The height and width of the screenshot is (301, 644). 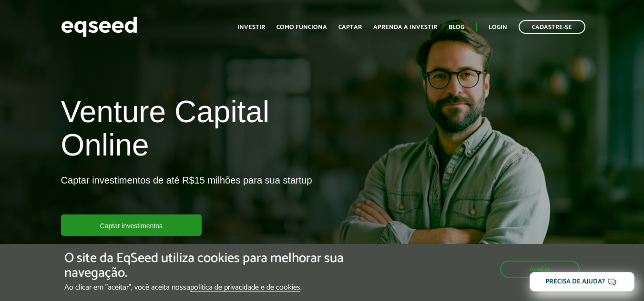 I want to click on a: Captar, so click(x=350, y=27).